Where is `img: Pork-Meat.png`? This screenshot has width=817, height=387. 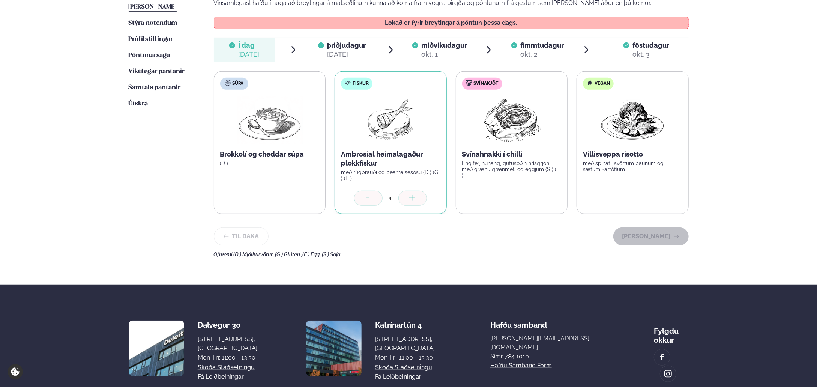 img: Pork-Meat.png is located at coordinates (512, 120).